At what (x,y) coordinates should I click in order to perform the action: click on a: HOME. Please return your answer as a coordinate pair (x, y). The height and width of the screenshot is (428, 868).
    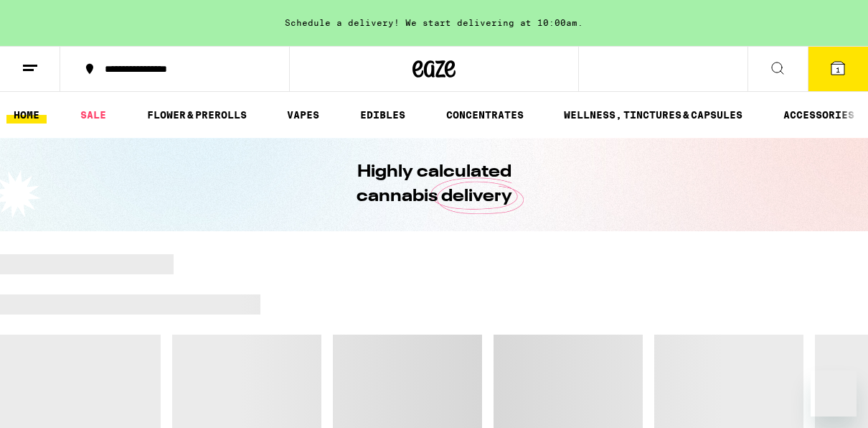
    Looking at the image, I should click on (27, 114).